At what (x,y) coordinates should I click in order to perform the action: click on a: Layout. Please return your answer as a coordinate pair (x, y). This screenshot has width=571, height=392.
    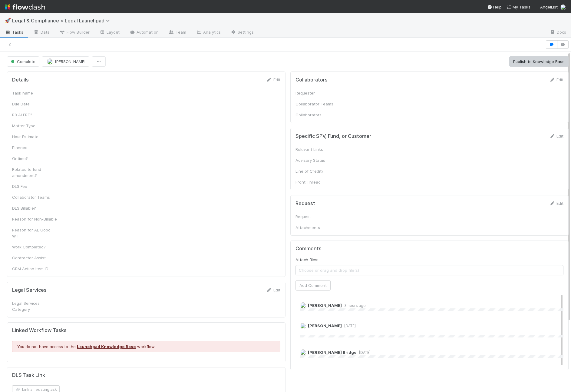
    Looking at the image, I should click on (109, 33).